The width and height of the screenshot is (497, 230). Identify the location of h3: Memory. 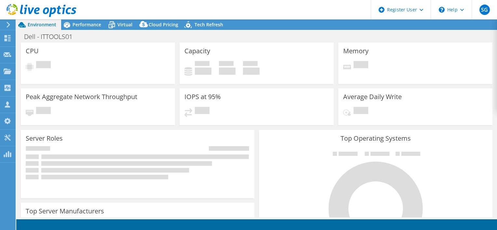
(356, 51).